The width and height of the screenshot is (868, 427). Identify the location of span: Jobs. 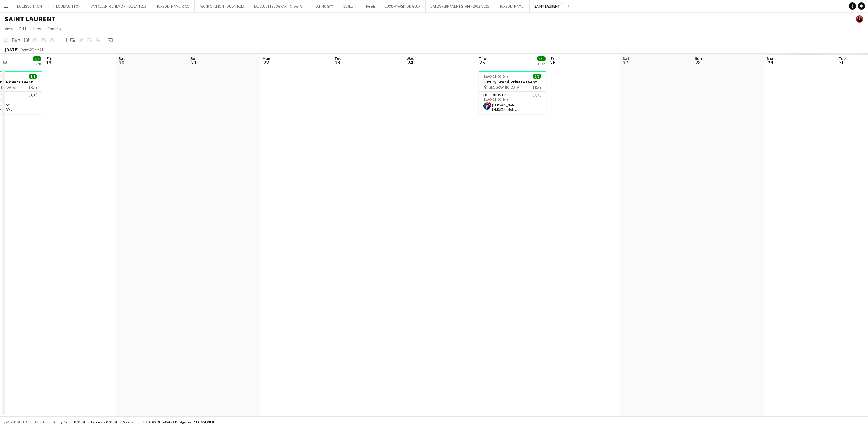
(37, 29).